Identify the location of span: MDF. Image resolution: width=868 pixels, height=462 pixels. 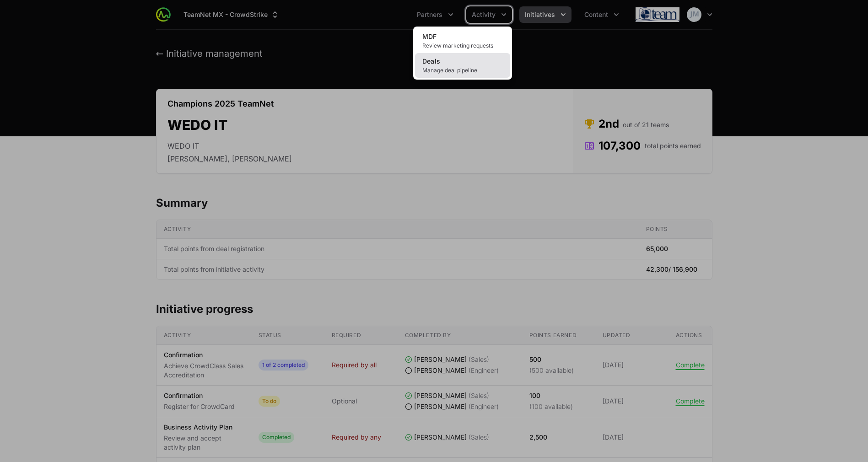
(430, 36).